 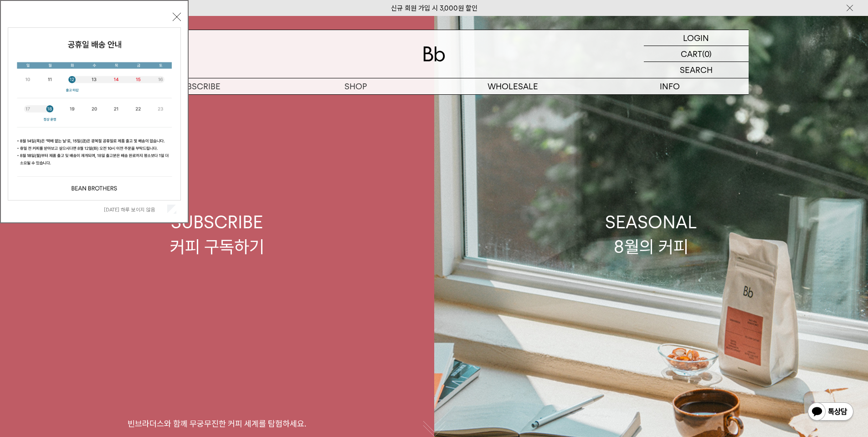 What do you see at coordinates (696, 69) in the screenshot?
I see `p: SEARCH` at bounding box center [696, 69].